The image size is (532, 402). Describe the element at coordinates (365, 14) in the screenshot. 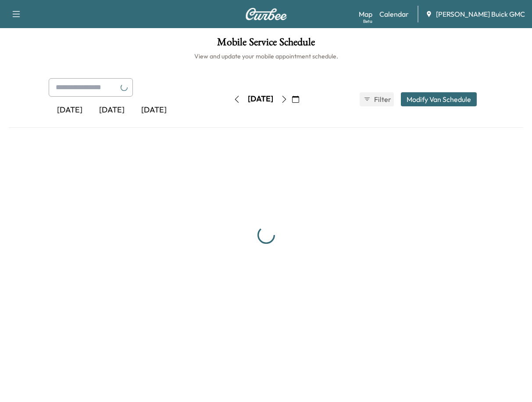

I see `a: MapBeta` at that location.